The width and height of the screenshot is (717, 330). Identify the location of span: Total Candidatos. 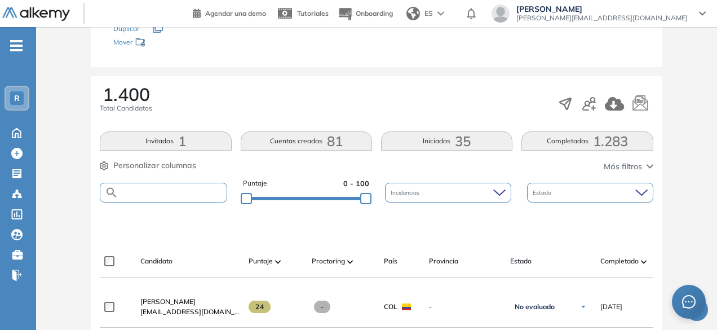
(126, 108).